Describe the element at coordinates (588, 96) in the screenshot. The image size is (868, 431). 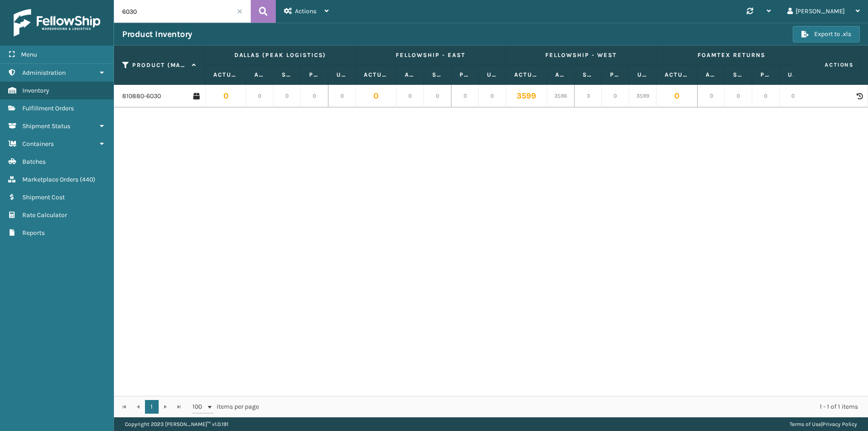
I see `td: 3` at that location.